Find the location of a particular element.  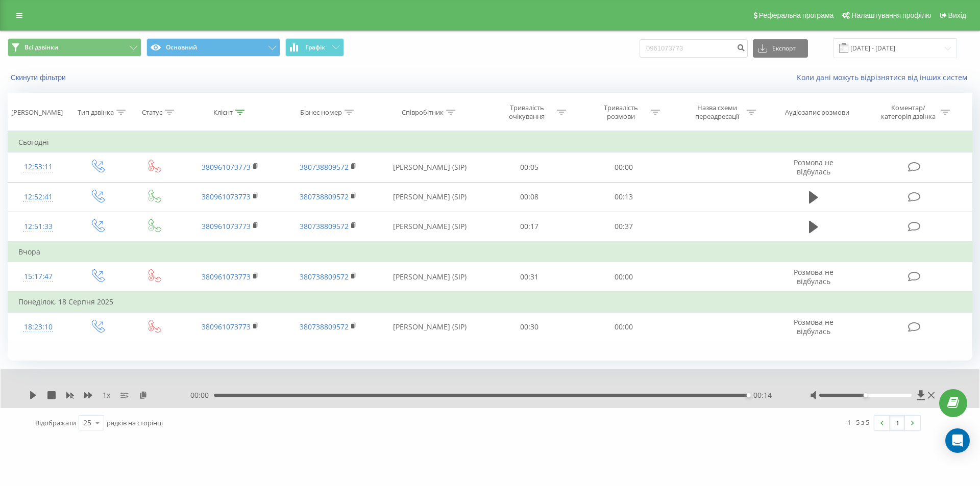

div: 12:53:11 is located at coordinates (38, 167).